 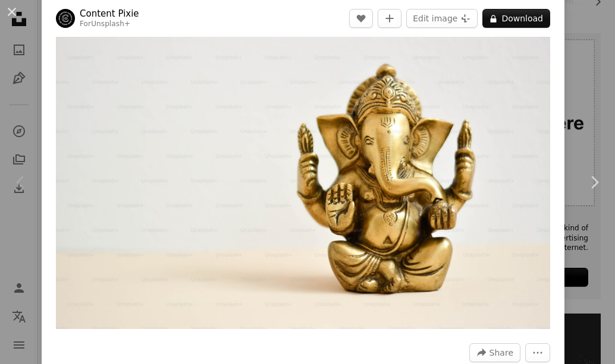 I want to click on a: Go to Content Pixie's profile, so click(x=66, y=18).